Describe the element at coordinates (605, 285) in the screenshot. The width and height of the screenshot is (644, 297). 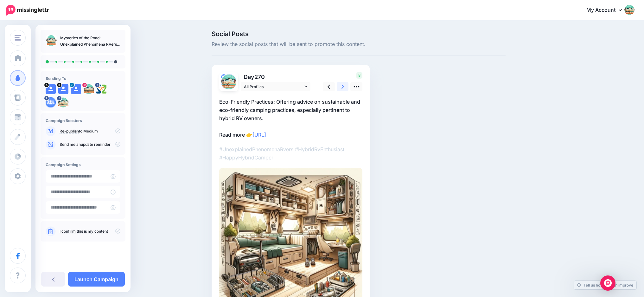
I see `a: Tell us how we can improve` at that location.